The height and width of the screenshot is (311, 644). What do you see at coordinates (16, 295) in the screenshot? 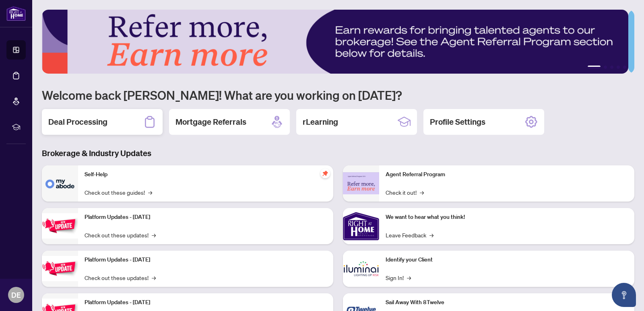
I see `span: DE` at bounding box center [16, 295].